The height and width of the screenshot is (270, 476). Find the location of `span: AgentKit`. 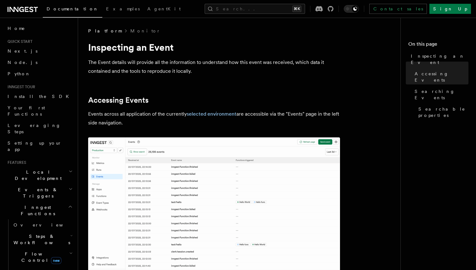

span: AgentKit is located at coordinates (164, 9).